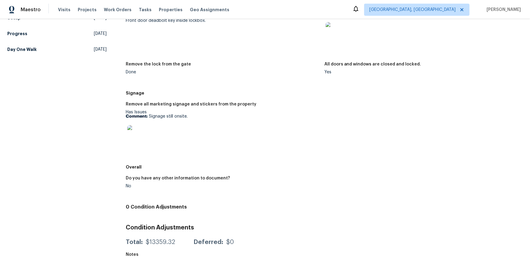 The image size is (530, 264). I want to click on h5: Do you have any other information to document?, so click(178, 178).